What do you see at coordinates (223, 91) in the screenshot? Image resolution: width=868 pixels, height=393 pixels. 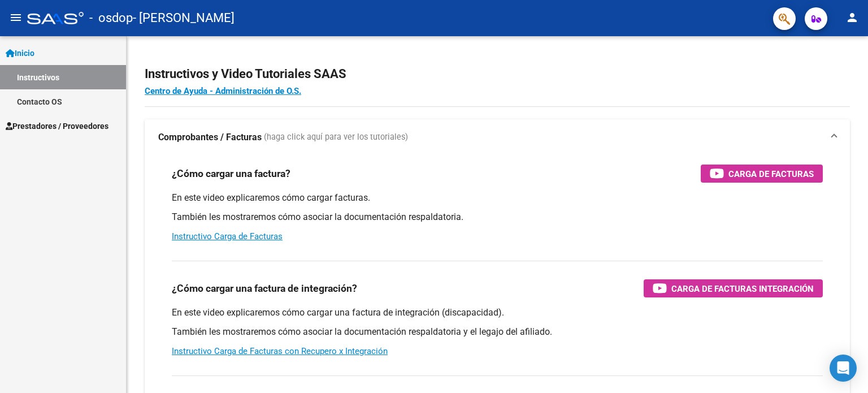 I see `a: Centro de Ayuda - Administración de O.S.` at bounding box center [223, 91].